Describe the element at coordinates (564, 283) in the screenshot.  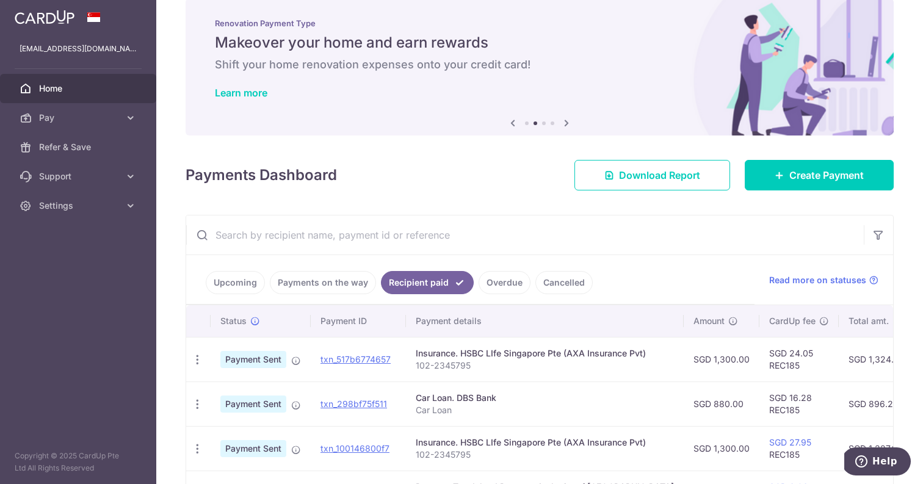
I see `a: Cancelled` at that location.